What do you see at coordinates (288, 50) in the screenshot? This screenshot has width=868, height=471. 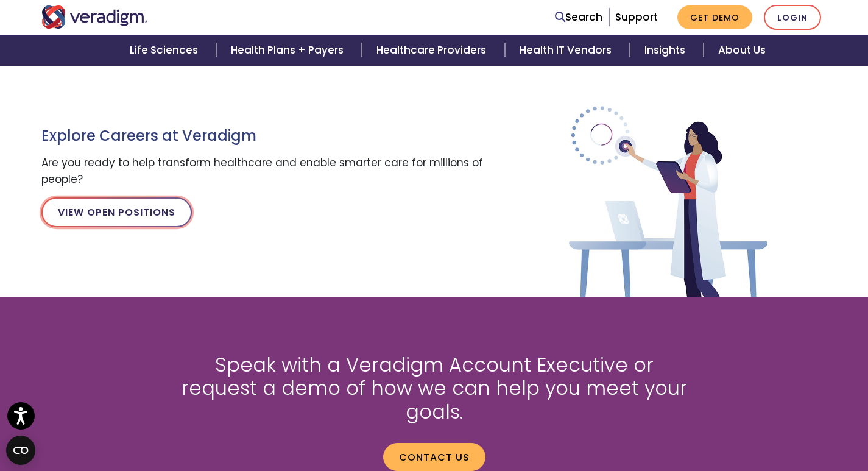 I see `a: Health Plans + Payers` at bounding box center [288, 50].